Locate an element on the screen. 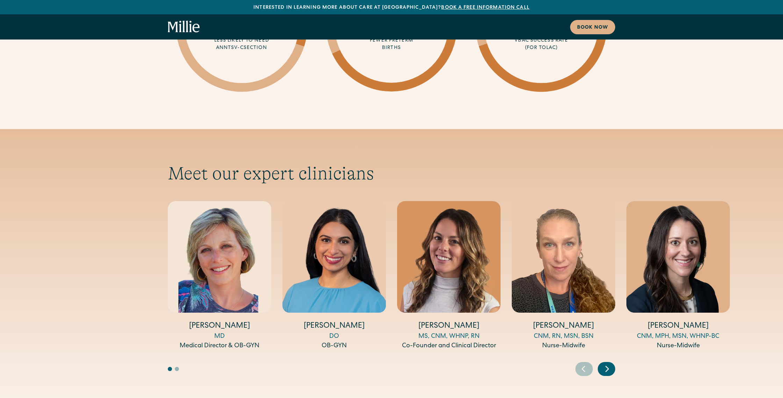  div: CNM, RN, MSN, BSN is located at coordinates (564, 336).